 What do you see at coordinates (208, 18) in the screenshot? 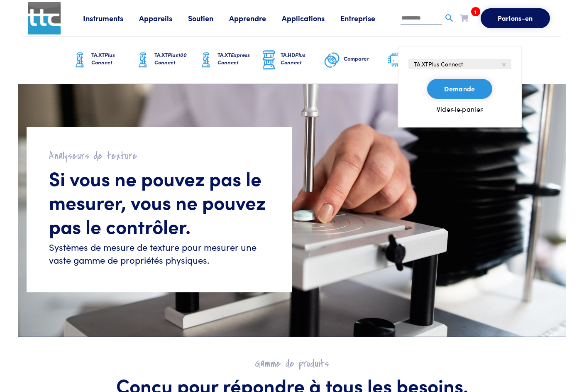
I see `a: Soutien` at bounding box center [208, 18].